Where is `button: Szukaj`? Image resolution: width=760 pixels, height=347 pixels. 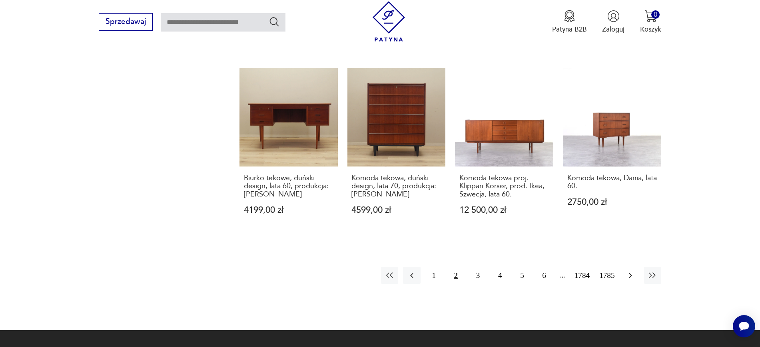
button: Szukaj is located at coordinates (274, 22).